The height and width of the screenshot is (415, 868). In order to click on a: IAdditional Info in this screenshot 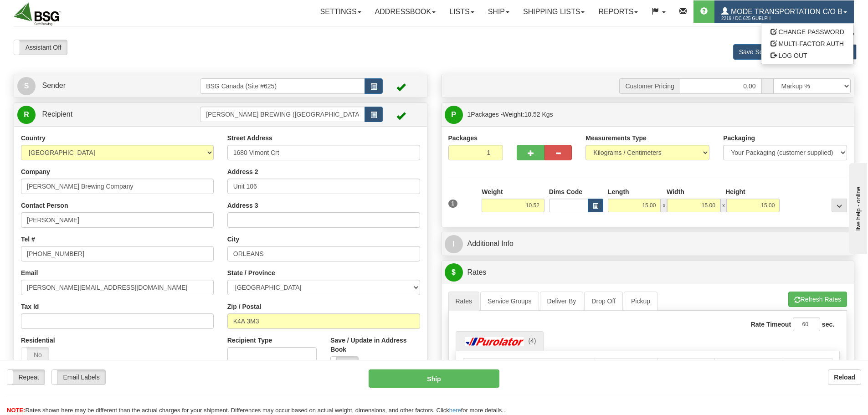, I will do `click(648, 244)`.